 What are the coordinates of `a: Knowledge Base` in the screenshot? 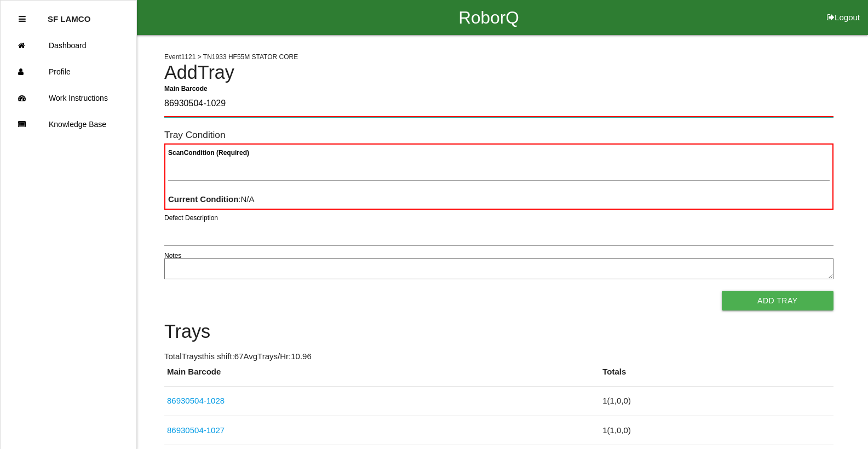 It's located at (68, 125).